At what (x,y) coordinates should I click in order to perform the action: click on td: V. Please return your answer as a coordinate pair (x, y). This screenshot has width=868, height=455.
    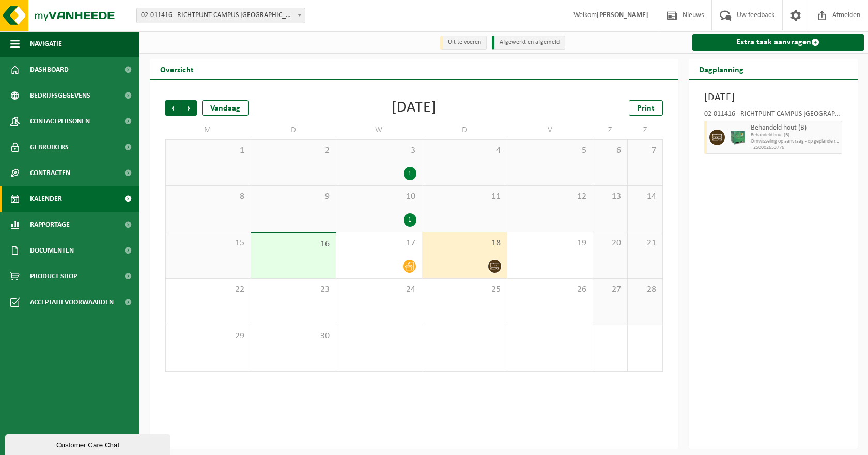
    Looking at the image, I should click on (550, 130).